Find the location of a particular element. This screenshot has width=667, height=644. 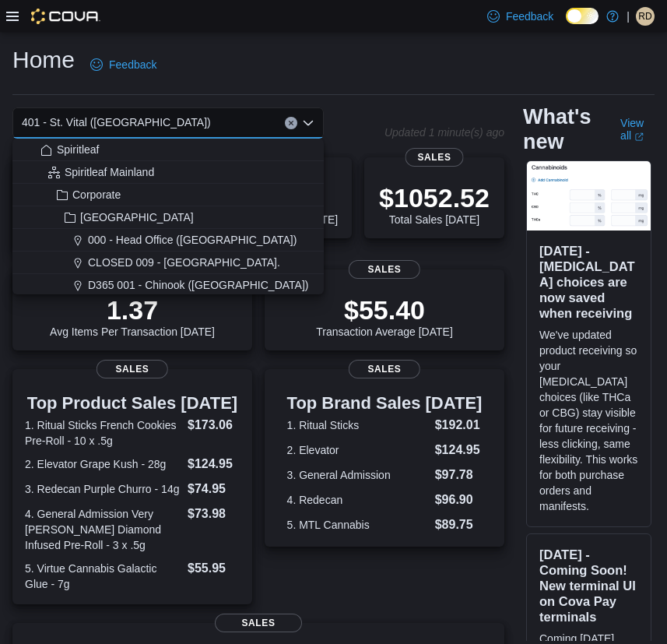

a: View allExternal link is located at coordinates (638, 129).